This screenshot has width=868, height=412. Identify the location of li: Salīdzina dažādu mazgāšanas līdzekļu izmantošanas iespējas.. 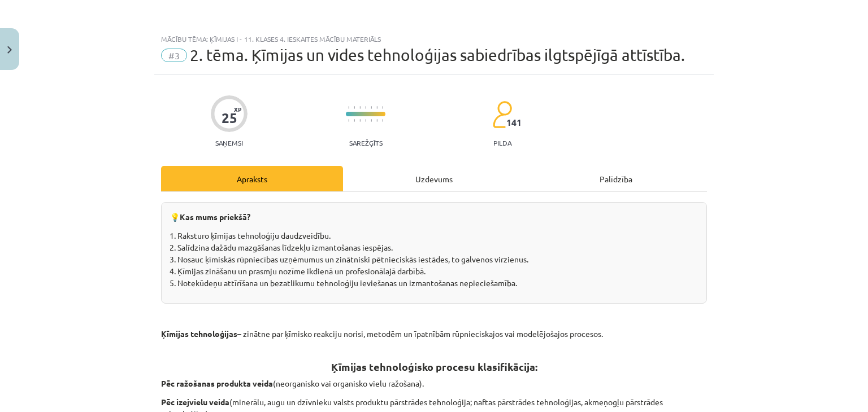
(437, 247).